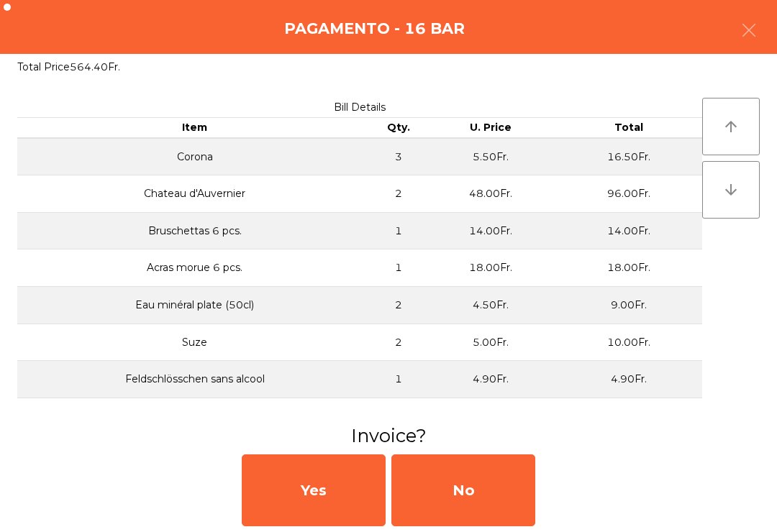 This screenshot has width=777, height=532. What do you see at coordinates (491, 306) in the screenshot?
I see `td: 4.50Fr.` at bounding box center [491, 306].